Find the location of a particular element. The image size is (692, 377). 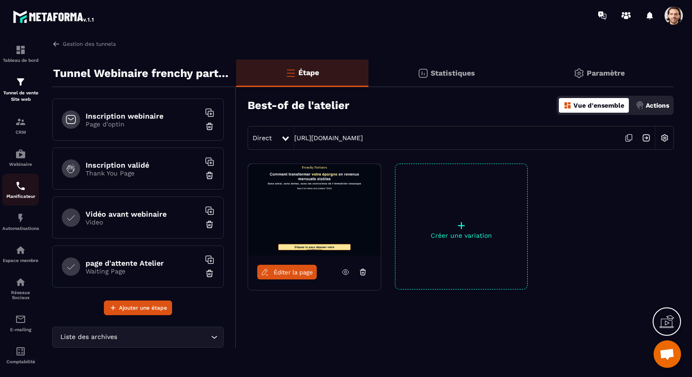

p: E-mailing is located at coordinates (21, 329).